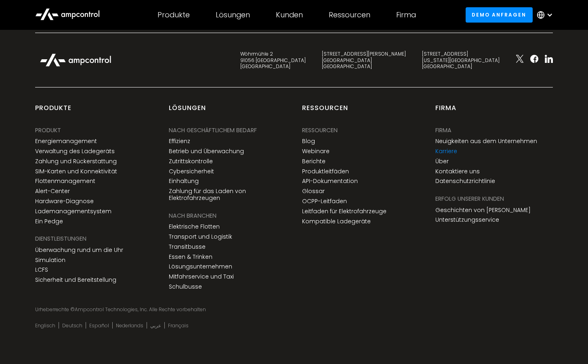 The height and width of the screenshot is (364, 588). Describe the element at coordinates (316, 151) in the screenshot. I see `a: Webinare` at that location.